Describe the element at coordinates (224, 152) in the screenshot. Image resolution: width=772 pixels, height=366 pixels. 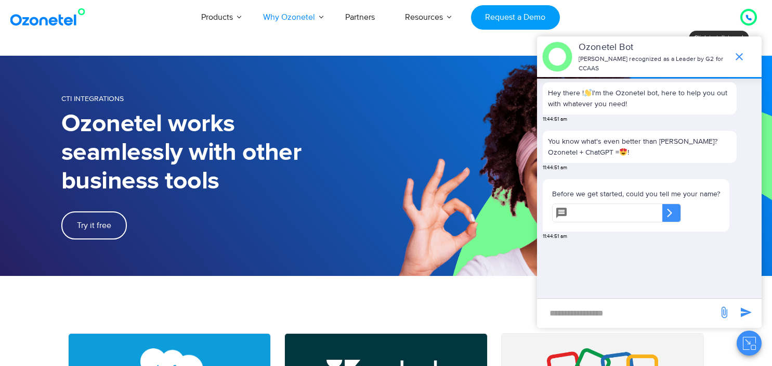
I see `h1: Ozonetel works seamlessly with other business tools` at that location.